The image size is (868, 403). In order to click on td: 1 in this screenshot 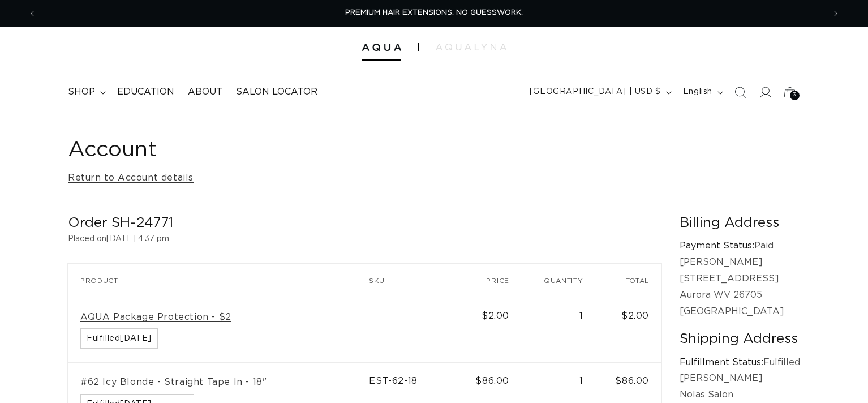, I will do `click(558, 330)`.